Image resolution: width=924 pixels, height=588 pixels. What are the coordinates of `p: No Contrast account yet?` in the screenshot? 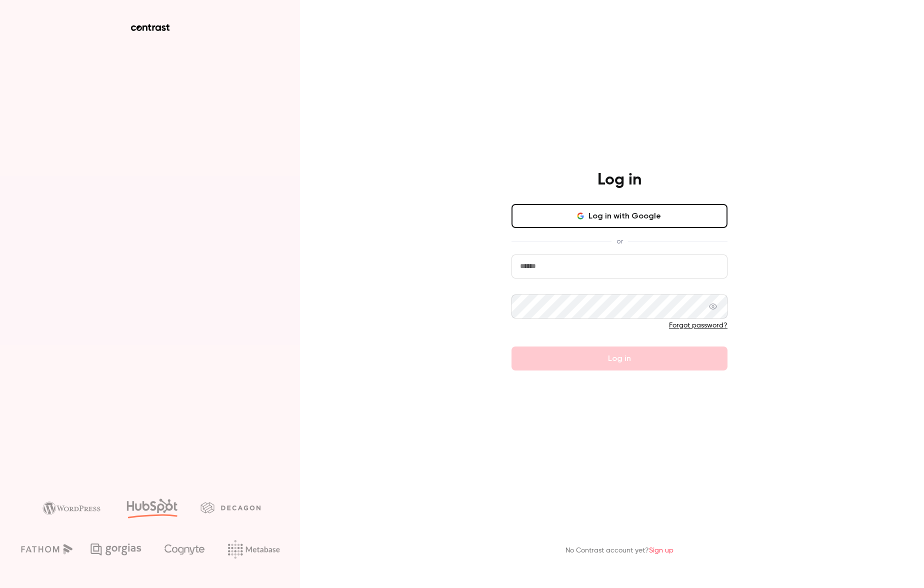 It's located at (620, 551).